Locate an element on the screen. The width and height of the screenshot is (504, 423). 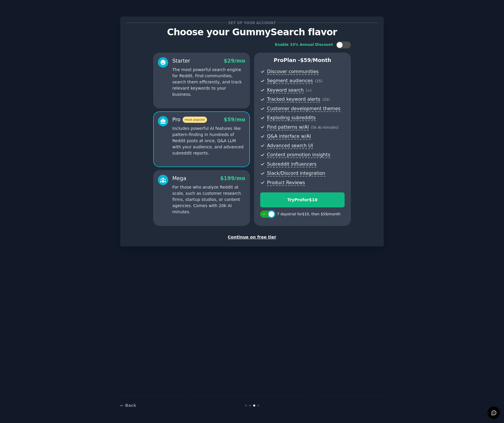
span: Subreddit influencers is located at coordinates (292, 164).